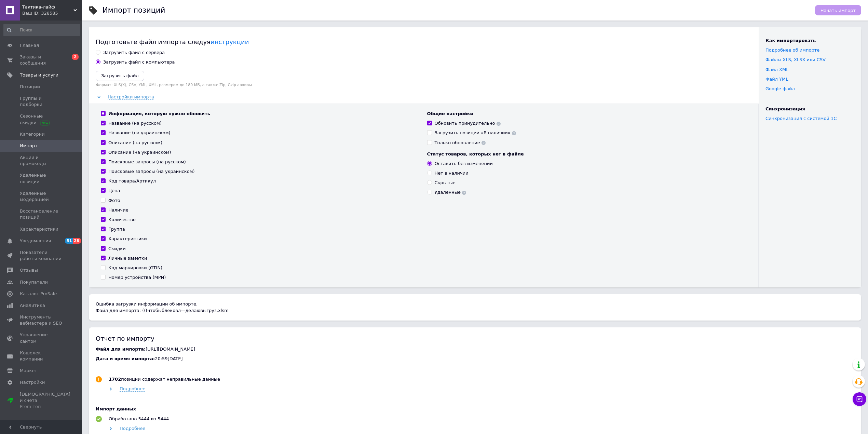 The height and width of the screenshot is (434, 868). I want to click on span: Группы и подборки, so click(42, 101).